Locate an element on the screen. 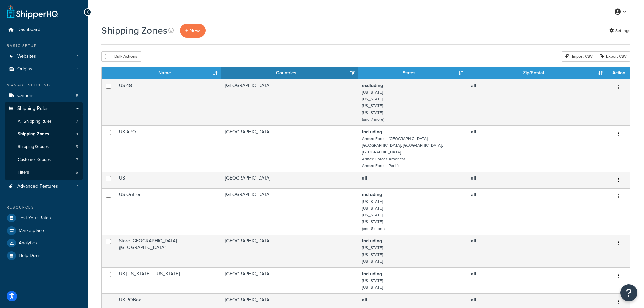 This screenshot has height=308, width=644. div: Manage Shipping is located at coordinates (44, 85).